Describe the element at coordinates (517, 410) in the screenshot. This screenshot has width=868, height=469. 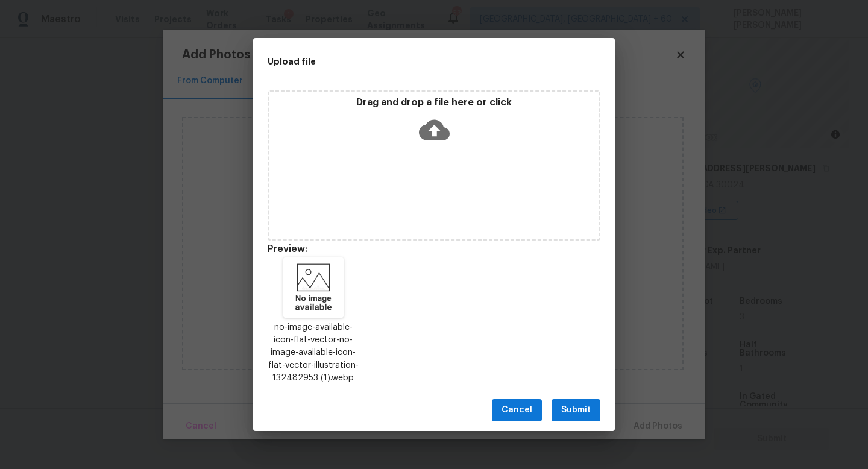
I see `button: Cancel` at that location.